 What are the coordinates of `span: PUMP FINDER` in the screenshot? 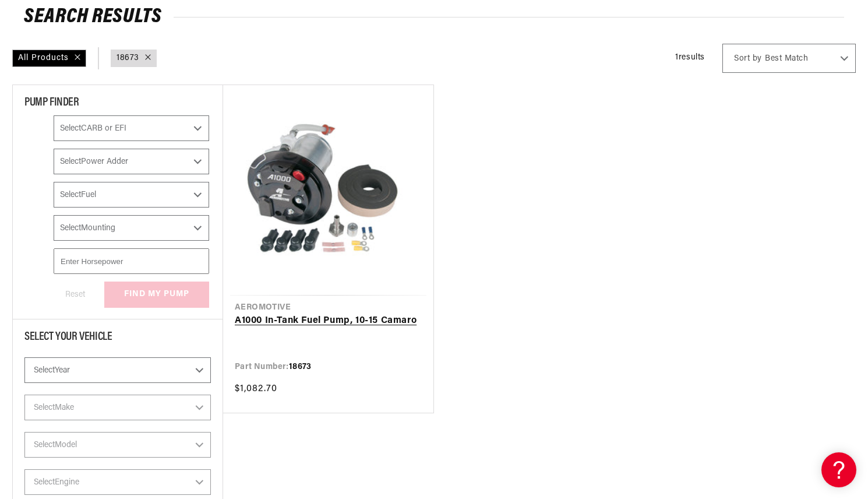 It's located at (52, 103).